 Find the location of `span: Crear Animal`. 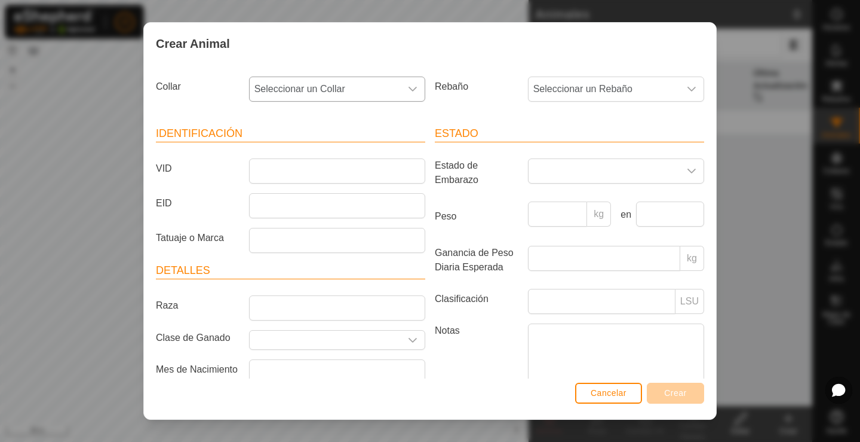

span: Crear Animal is located at coordinates (193, 44).